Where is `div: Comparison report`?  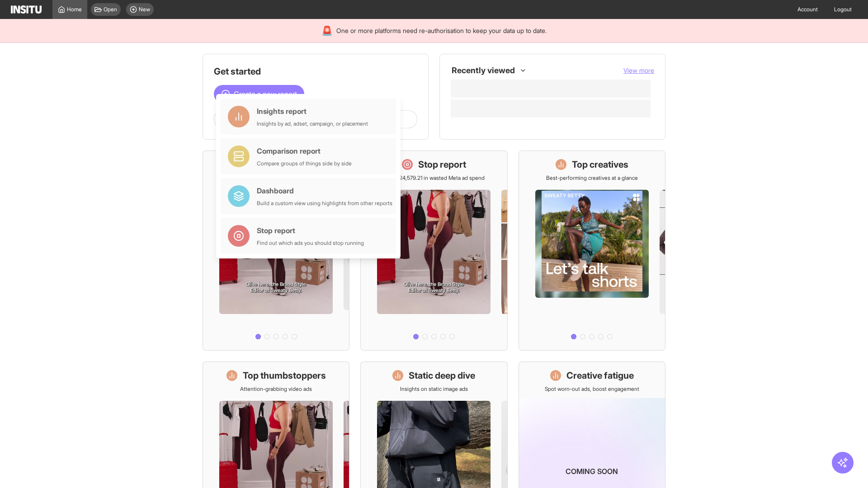
div: Comparison report is located at coordinates (304, 151).